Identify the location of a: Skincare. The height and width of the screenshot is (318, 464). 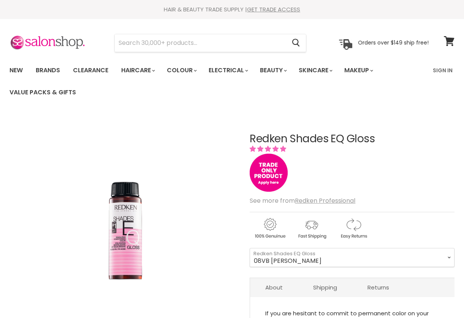
(315, 70).